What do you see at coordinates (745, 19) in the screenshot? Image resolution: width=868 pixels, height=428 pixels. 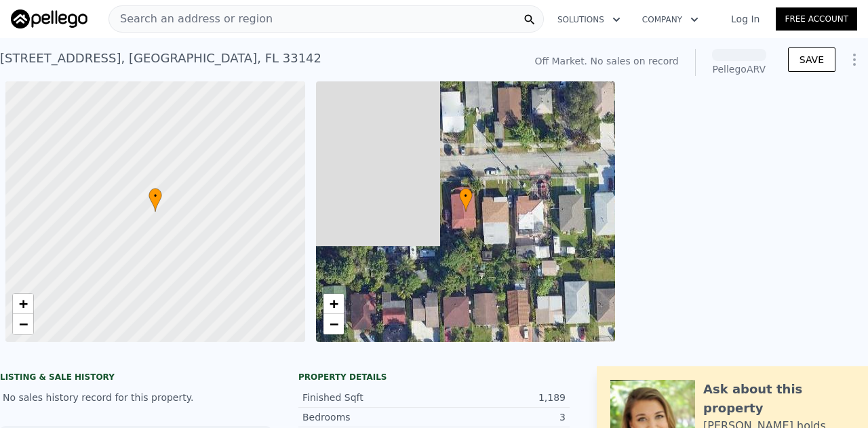 I see `a: Log In` at bounding box center [745, 19].